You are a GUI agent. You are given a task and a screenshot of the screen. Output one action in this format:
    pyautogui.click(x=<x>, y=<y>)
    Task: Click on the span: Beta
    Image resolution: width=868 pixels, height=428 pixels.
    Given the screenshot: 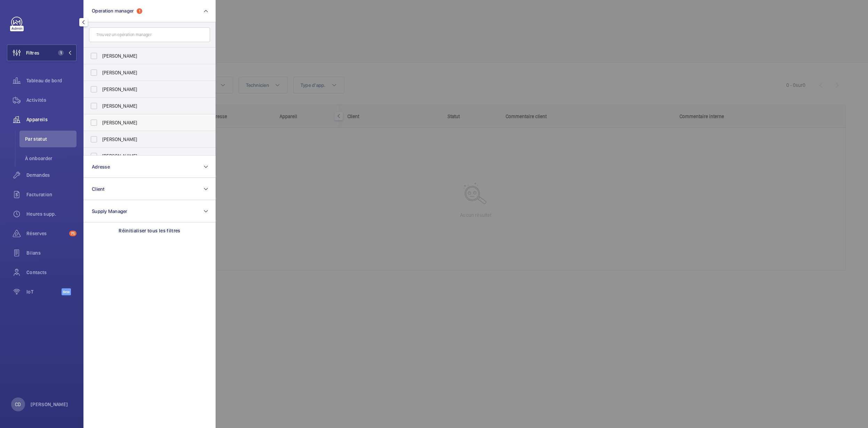 What is the action you would take?
    pyautogui.click(x=66, y=292)
    